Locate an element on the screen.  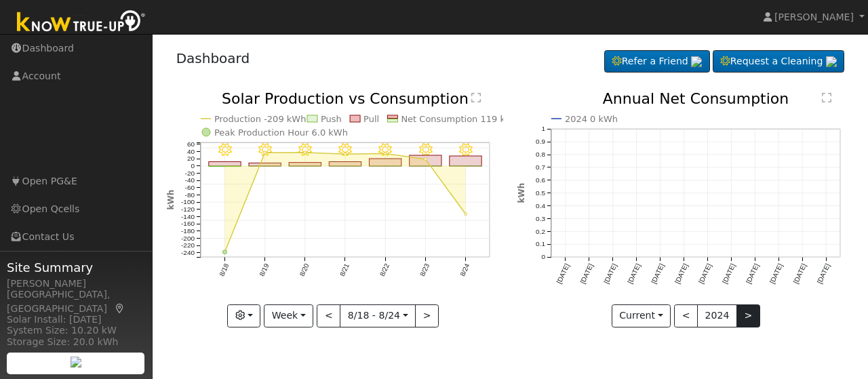
text: Solar Production vs Consumption is located at coordinates (345, 98).